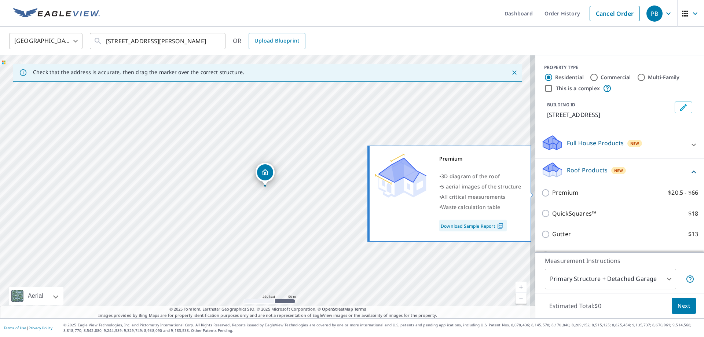 This screenshot has width=704, height=337. Describe the element at coordinates (470, 176) in the screenshot. I see `span: 3D diagram of the roof` at that location.